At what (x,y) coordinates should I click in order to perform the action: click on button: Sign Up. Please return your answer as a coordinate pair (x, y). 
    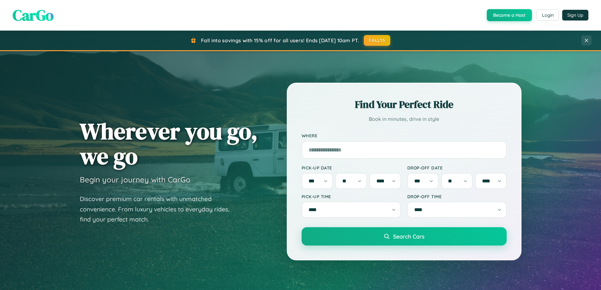
    Looking at the image, I should click on (575, 15).